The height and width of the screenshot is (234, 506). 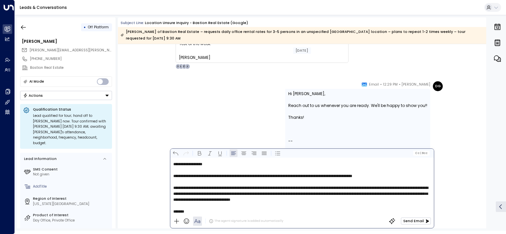 I want to click on button: Send Email, so click(x=416, y=221).